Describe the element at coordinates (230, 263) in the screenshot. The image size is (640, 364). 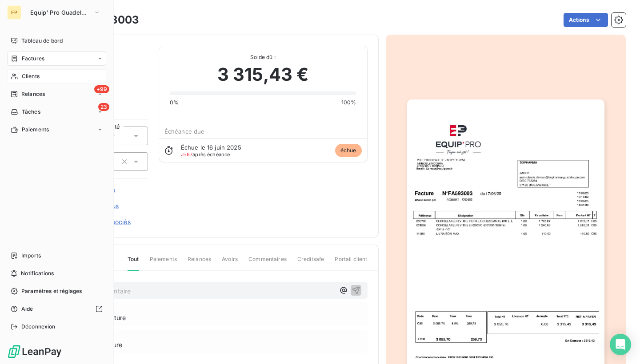
I see `span: Avoirs` at that location.